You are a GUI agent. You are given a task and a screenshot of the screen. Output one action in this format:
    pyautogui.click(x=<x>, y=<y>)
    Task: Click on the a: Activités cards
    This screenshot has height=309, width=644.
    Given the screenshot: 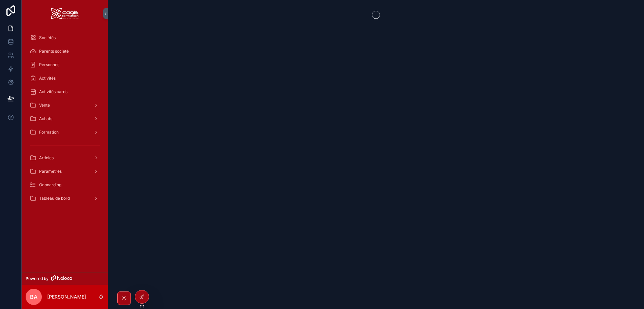 What is the action you would take?
    pyautogui.click(x=65, y=92)
    